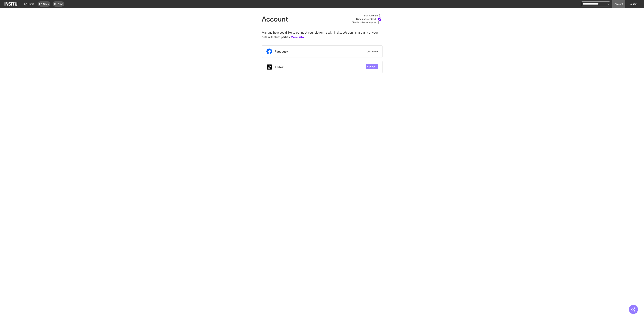 The image size is (644, 320). I want to click on p: Manage how you'd like to connect your platforms with Insitu. We don't share any of your data with..., so click(322, 35).